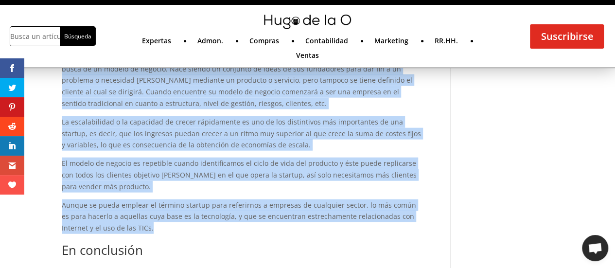 The width and height of the screenshot is (615, 268). What do you see at coordinates (307, 26) in the screenshot?
I see `a: mini-hugo-de-la-o-logo` at bounding box center [307, 26].